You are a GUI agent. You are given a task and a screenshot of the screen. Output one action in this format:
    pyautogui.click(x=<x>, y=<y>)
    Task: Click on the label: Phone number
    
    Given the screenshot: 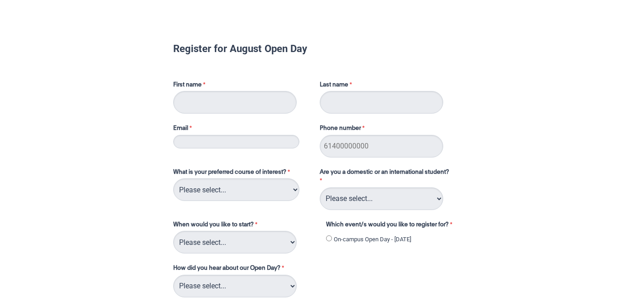 What is the action you would take?
    pyautogui.click(x=343, y=130)
    